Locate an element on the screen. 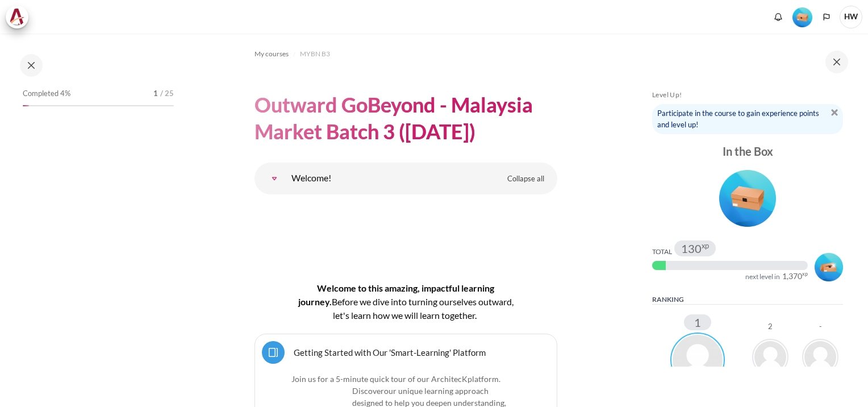 The height and width of the screenshot is (407, 868). nav: Navigation bar is located at coordinates (405, 54).